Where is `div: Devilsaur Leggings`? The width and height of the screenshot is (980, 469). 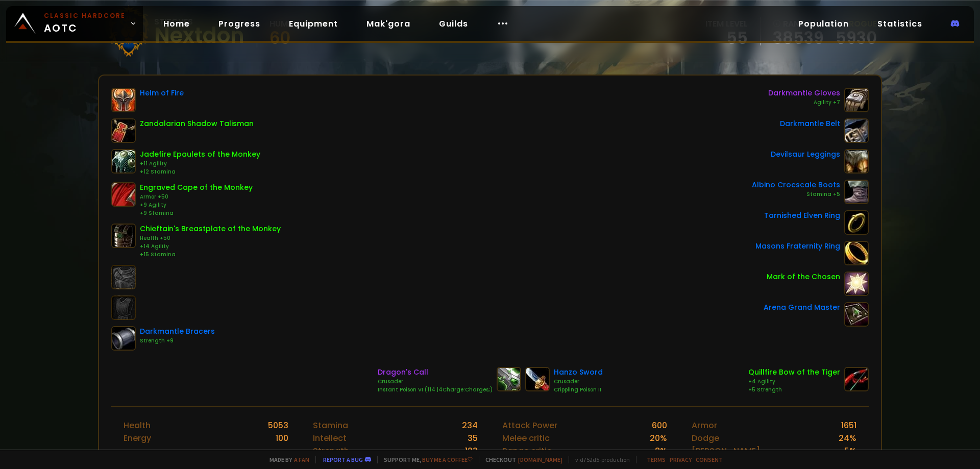 div: Devilsaur Leggings is located at coordinates (806, 154).